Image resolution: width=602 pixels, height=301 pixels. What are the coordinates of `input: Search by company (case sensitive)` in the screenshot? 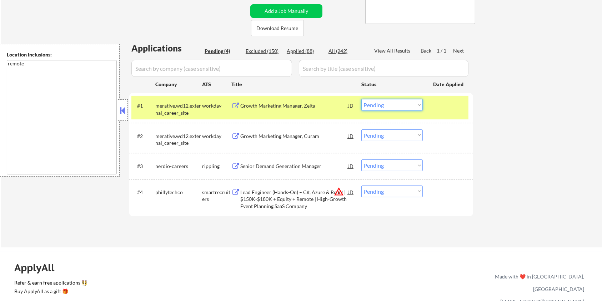 It's located at (212, 68).